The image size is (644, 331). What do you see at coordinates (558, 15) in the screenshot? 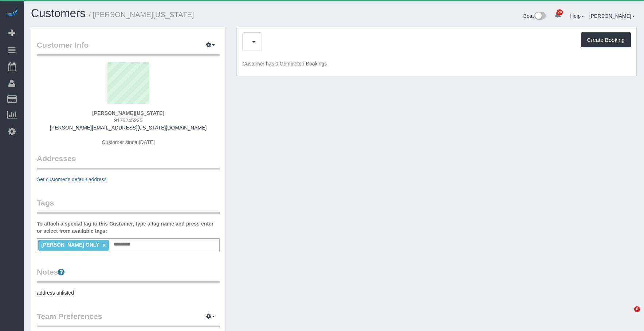
I see `a: 28` at bounding box center [558, 15].